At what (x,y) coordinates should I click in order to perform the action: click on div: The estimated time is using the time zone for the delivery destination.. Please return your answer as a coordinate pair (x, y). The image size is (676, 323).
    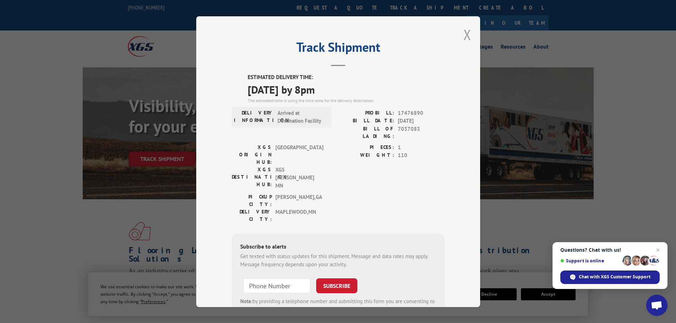
    Looking at the image, I should click on (346, 100).